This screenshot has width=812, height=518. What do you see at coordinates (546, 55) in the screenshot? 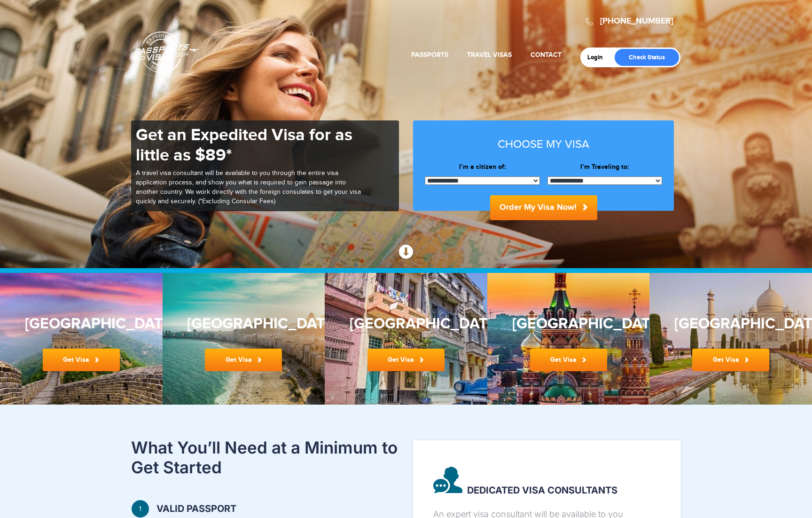
I see `a: Contact` at bounding box center [546, 55].